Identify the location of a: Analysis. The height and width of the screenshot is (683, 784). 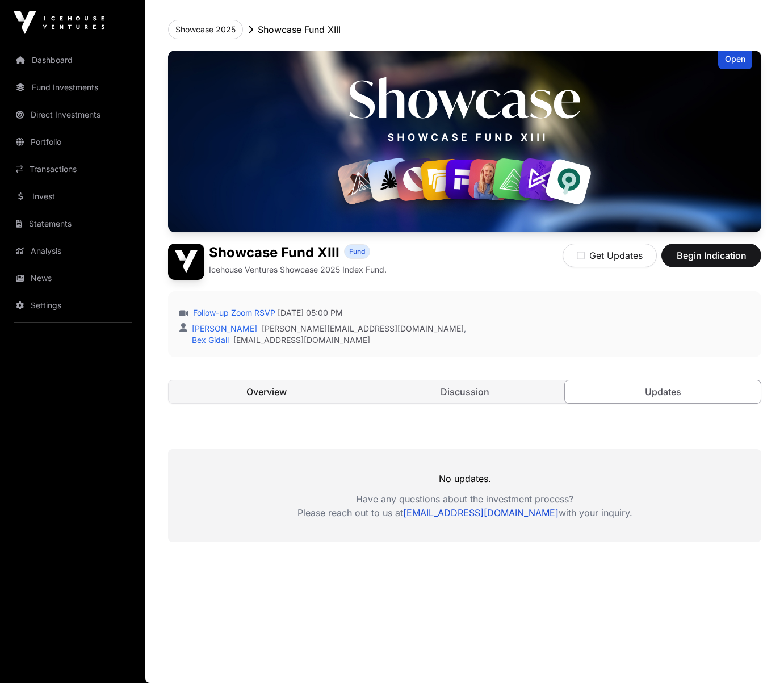
(72, 251).